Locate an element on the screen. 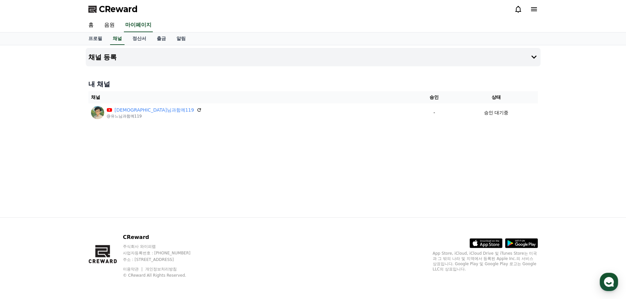 This screenshot has width=626, height=299. p: App Store, iCloud, iCloud Drive 및 iTunes Store는 미국과 그 밖의 나라 및 지역에서 등록된 Apple Inc.의 서비스 상표입니다. Goo... is located at coordinates (485, 261).